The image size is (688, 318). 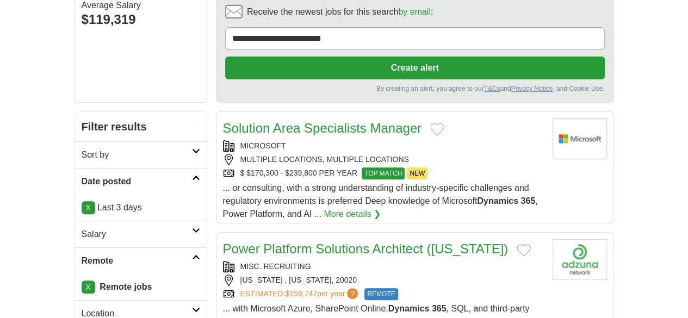 What do you see at coordinates (580, 260) in the screenshot?
I see `img: Company logo` at bounding box center [580, 260].